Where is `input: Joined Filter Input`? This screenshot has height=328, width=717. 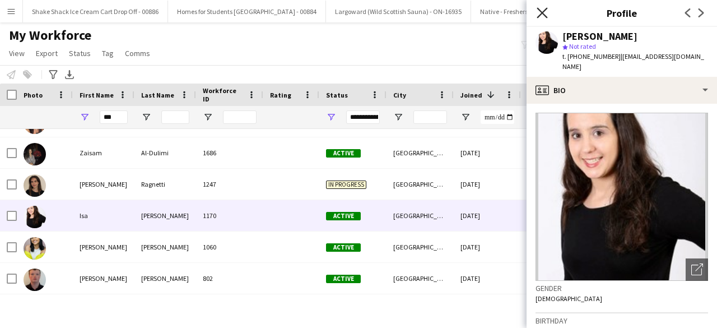
input: Joined Filter Input is located at coordinates (497, 117).